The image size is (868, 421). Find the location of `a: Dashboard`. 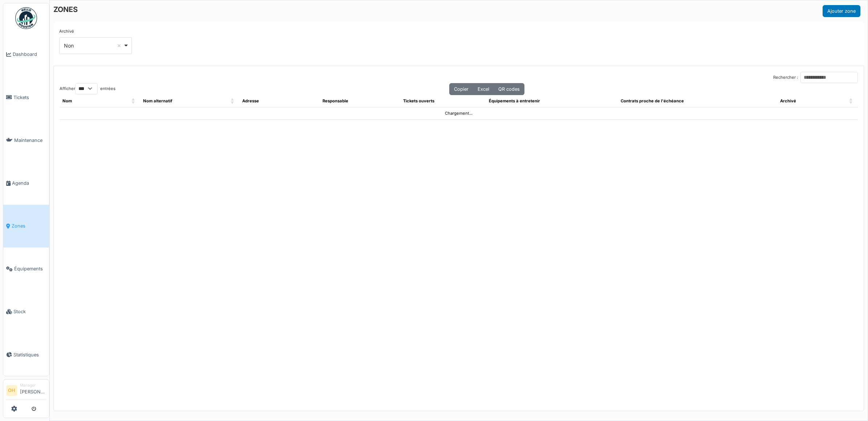

a: Dashboard is located at coordinates (26, 54).